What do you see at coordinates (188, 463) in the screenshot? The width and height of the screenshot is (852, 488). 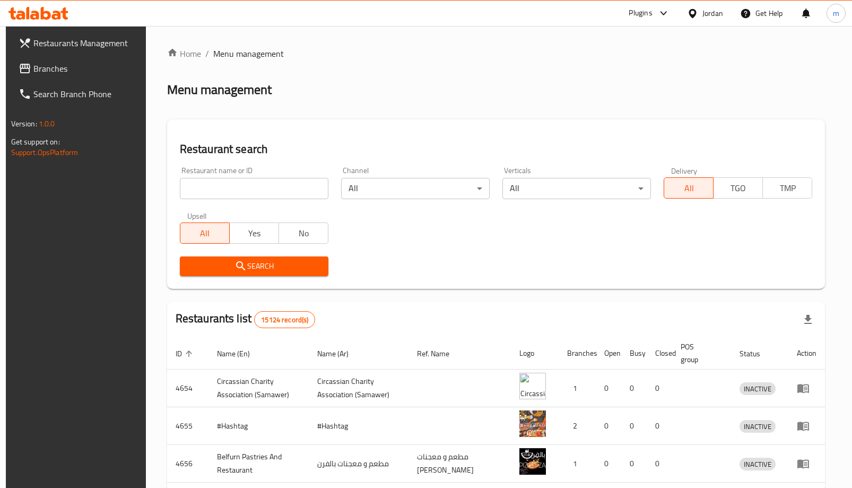 I see `td: 4656` at bounding box center [188, 463].